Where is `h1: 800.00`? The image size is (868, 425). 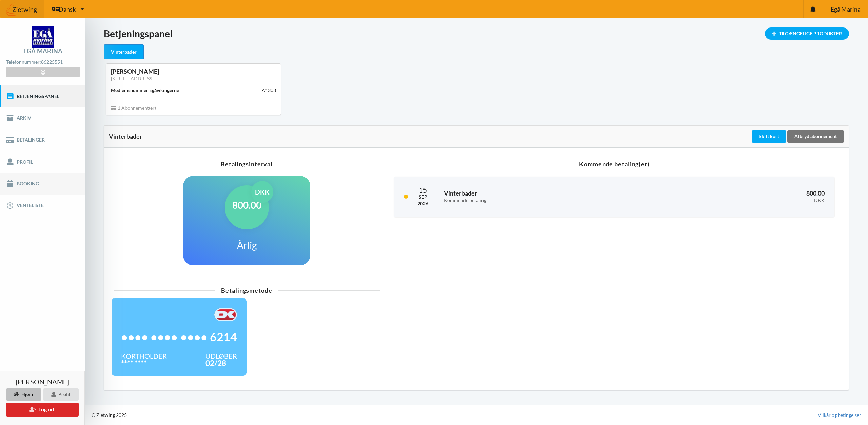 h1: 800.00 is located at coordinates (246, 205).